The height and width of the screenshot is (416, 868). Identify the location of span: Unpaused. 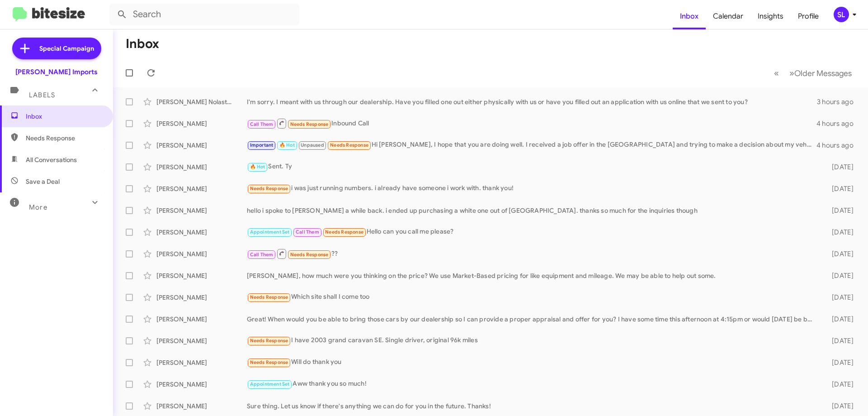
(312, 145).